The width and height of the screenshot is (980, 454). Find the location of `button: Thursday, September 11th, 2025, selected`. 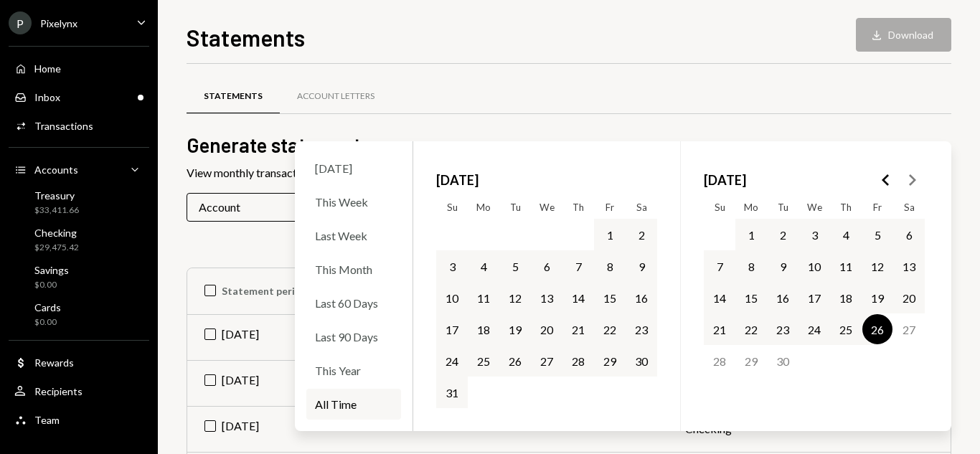

button: Thursday, September 11th, 2025, selected is located at coordinates (847, 266).